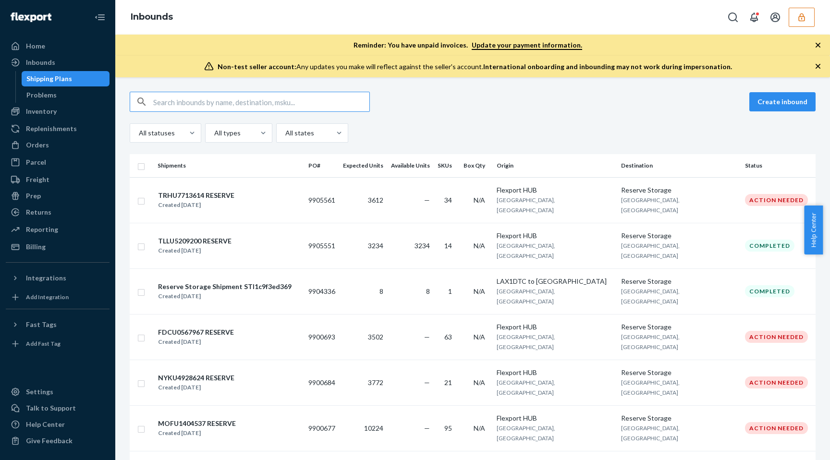 The height and width of the screenshot is (460, 830). What do you see at coordinates (58, 425) in the screenshot?
I see `a: Help Center` at bounding box center [58, 425].